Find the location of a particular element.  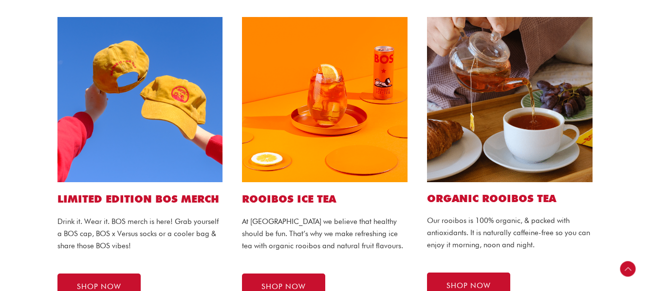

p: Our rooibos is 100% organic, & packed with antioxidants. It is naturally caffeine-free so you can... is located at coordinates (509, 233).